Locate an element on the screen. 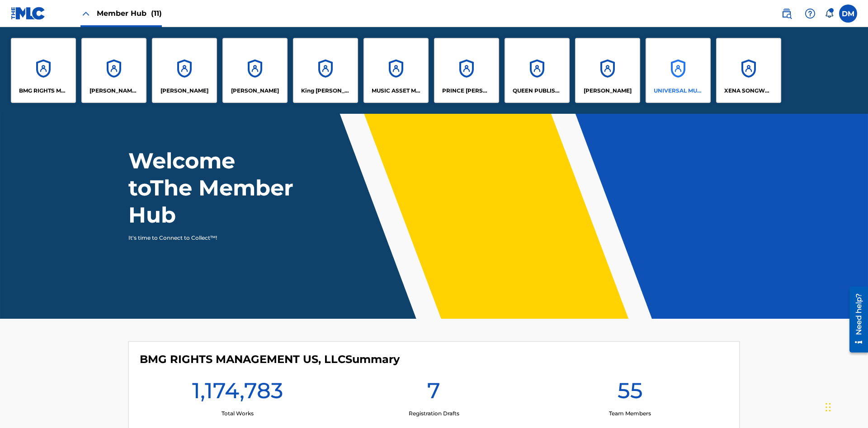  img: Close is located at coordinates (86, 13).